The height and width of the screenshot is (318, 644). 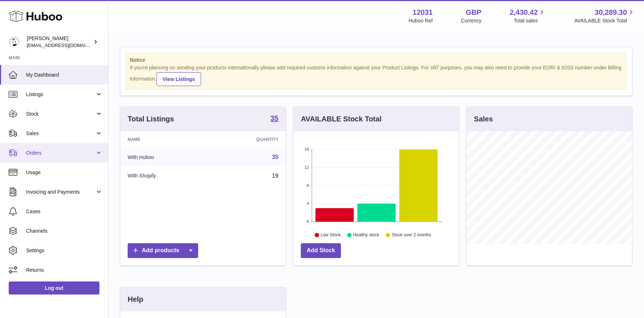 What do you see at coordinates (605, 21) in the screenshot?
I see `span: AVAILABLE Stock Total` at bounding box center [605, 21].